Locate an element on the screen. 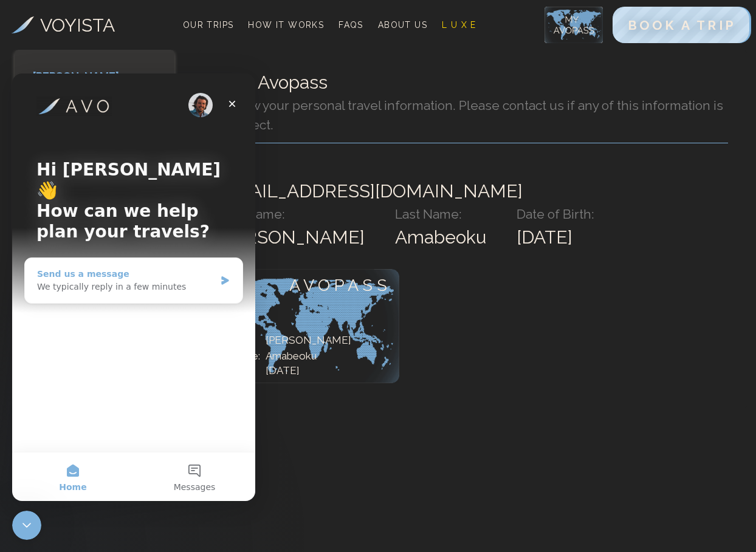 The image size is (756, 552). img: logo is located at coordinates (62, 32).